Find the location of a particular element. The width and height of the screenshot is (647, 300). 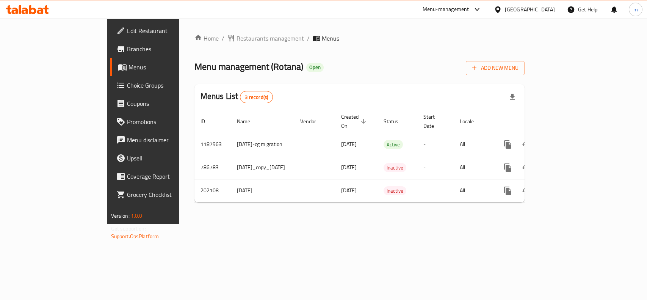

span: Promotions is located at coordinates (168, 122).